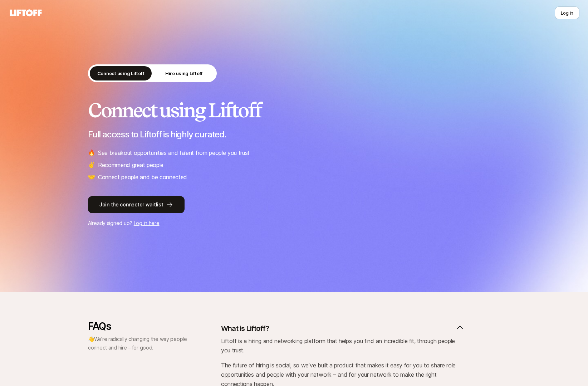  Describe the element at coordinates (120, 74) in the screenshot. I see `p: Connect using Liftoff` at that location.